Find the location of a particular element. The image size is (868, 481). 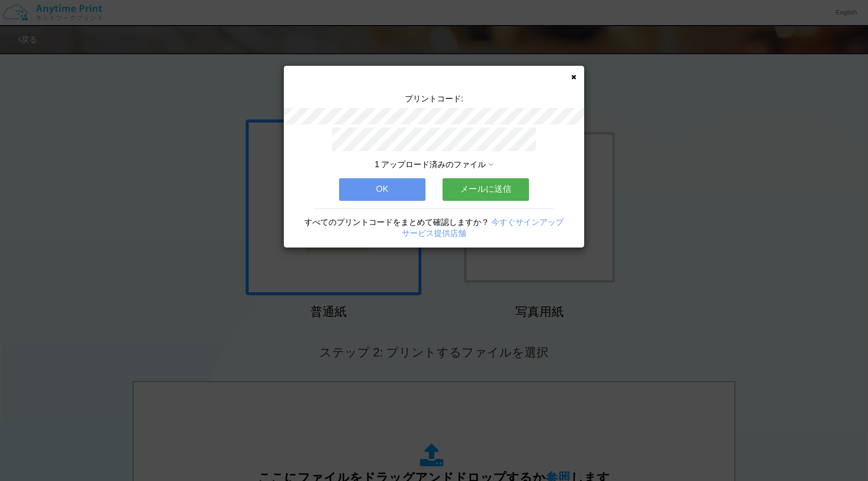

span: プリントコード: is located at coordinates (434, 98).